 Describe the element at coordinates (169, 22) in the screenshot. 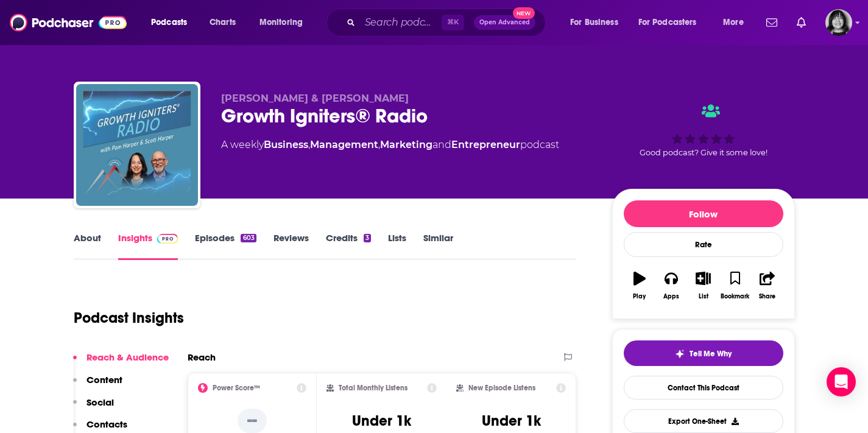

I see `span: Podcasts` at that location.